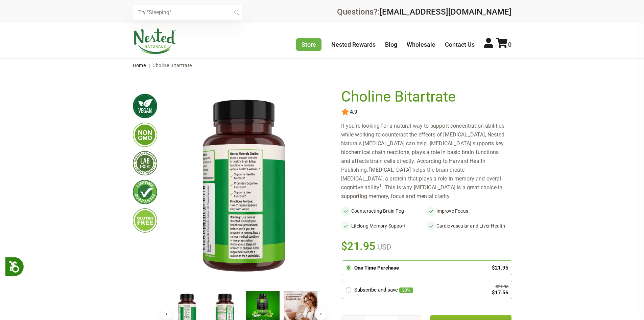 The width and height of the screenshot is (644, 320). Describe the element at coordinates (510, 44) in the screenshot. I see `span: 0` at that location.